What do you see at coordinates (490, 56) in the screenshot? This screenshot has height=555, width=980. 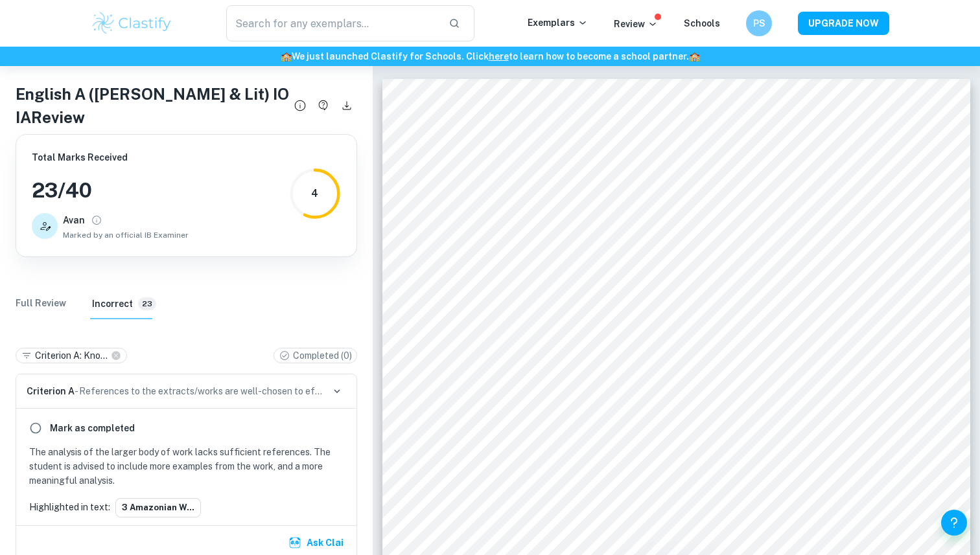 I see `h6: We just launched Clastify for Schools. Click to learn how to become a school partner.` at bounding box center [490, 56].